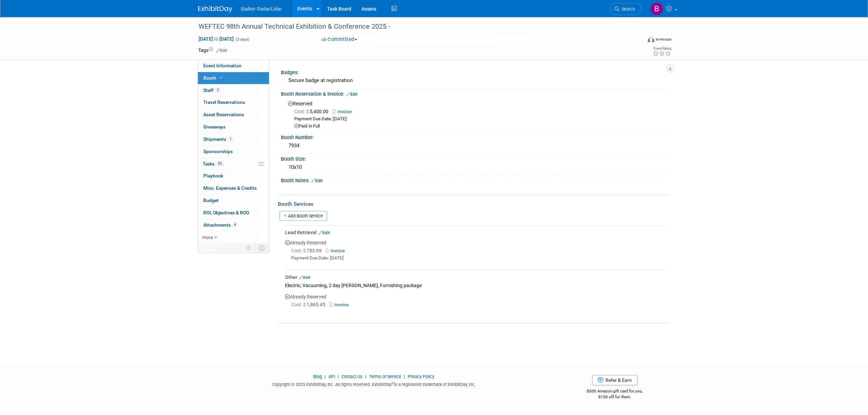 The height and width of the screenshot is (415, 868). I want to click on span: 4, so click(235, 224).